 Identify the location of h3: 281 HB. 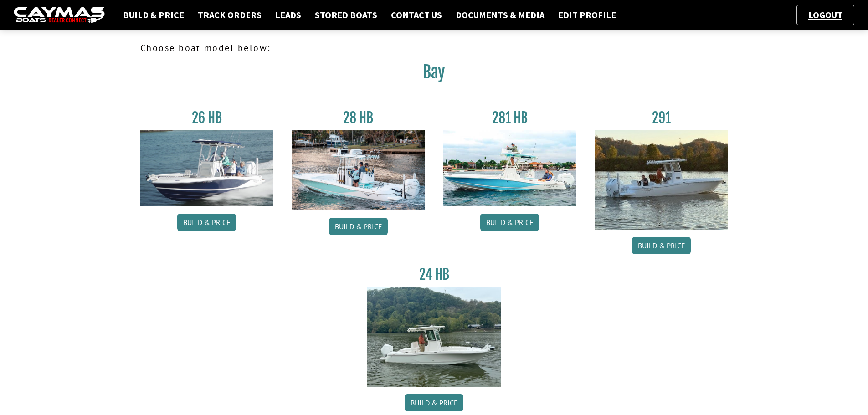
(510, 118).